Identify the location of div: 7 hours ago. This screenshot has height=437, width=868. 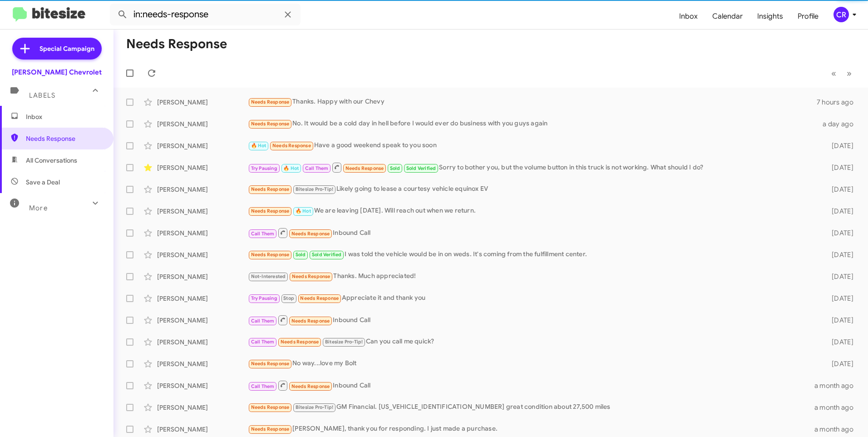
(839, 102).